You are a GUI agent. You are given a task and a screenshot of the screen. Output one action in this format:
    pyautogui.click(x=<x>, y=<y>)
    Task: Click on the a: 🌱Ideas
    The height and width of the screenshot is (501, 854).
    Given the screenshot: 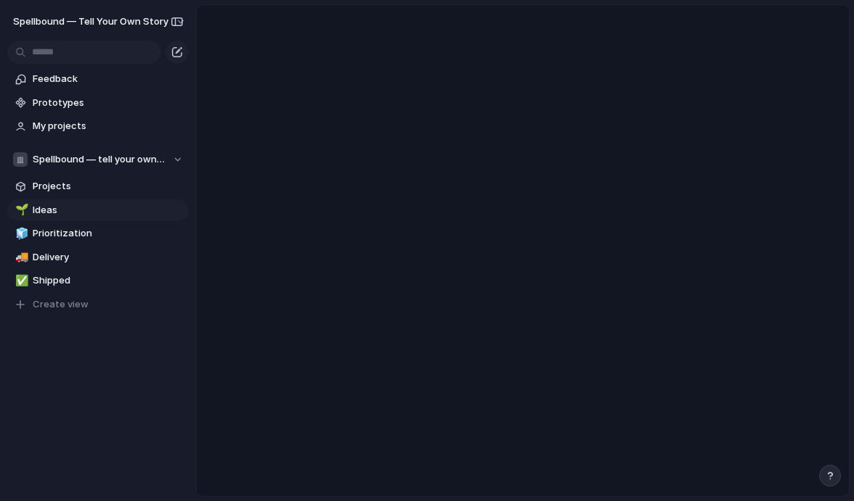 What is the action you would take?
    pyautogui.click(x=98, y=210)
    